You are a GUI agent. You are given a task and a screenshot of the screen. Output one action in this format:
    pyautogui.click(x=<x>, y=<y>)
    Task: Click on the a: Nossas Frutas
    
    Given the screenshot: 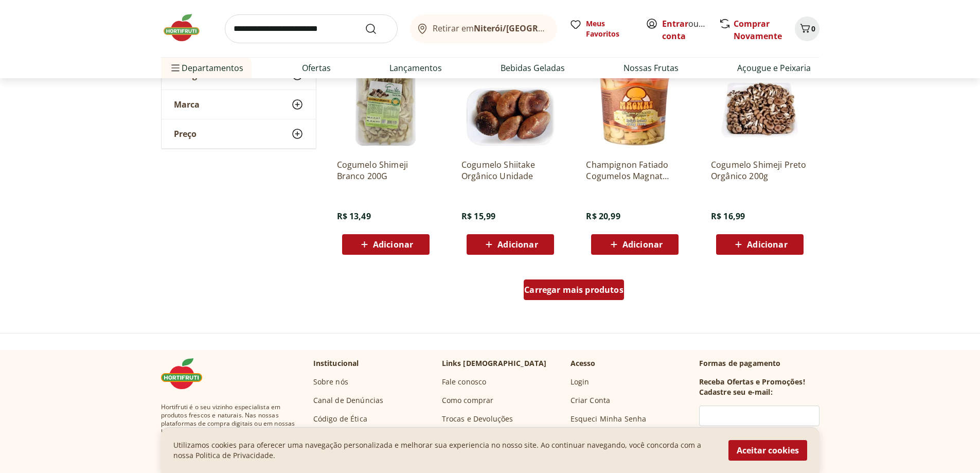 What is the action you would take?
    pyautogui.click(x=650, y=68)
    